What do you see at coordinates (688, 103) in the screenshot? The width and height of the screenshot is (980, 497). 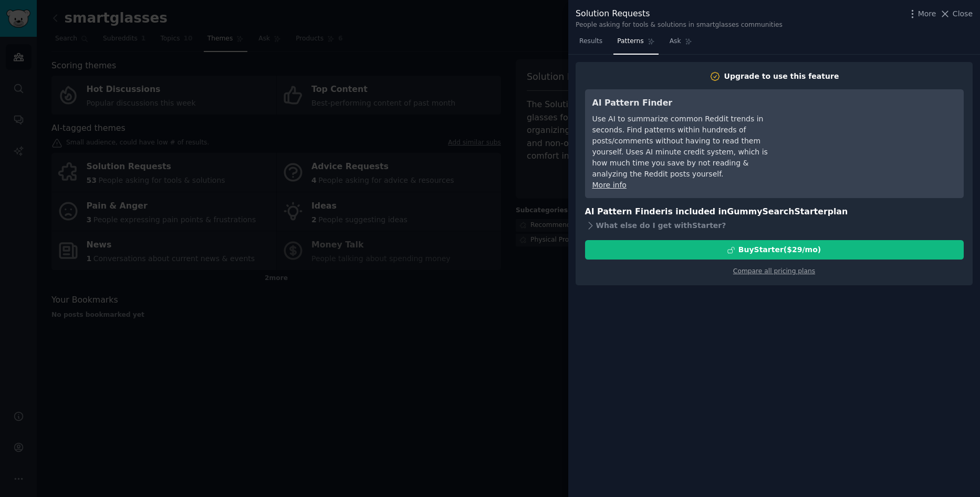 I see `h3: AI Pattern Finder` at bounding box center [688, 103].